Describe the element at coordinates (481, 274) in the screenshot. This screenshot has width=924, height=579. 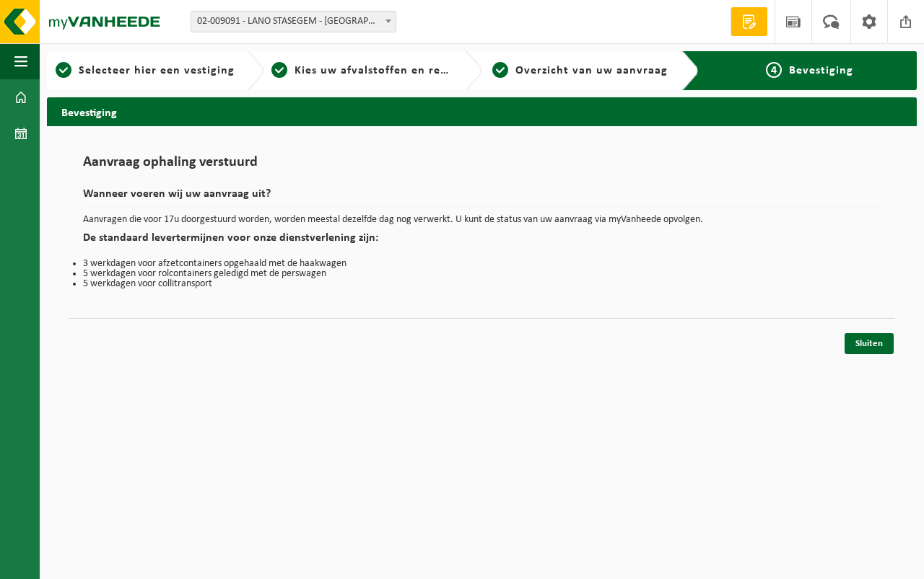
I see `li: 5 werkdagen voor rolcontainers geledigd met de perswagen` at that location.